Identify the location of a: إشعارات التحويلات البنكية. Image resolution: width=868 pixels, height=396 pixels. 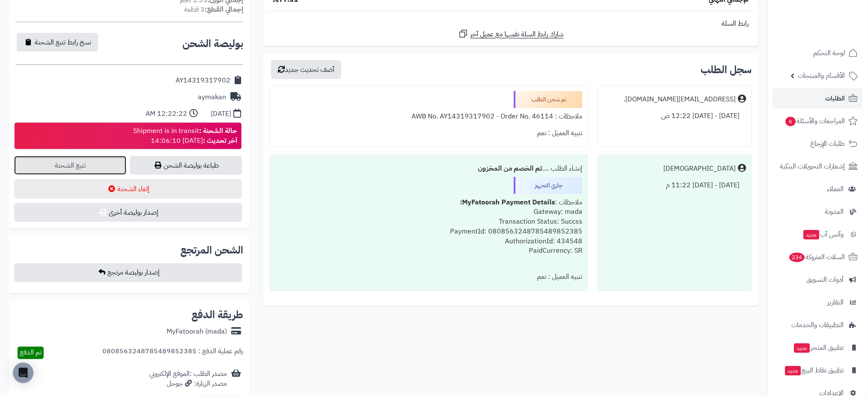
(818, 166).